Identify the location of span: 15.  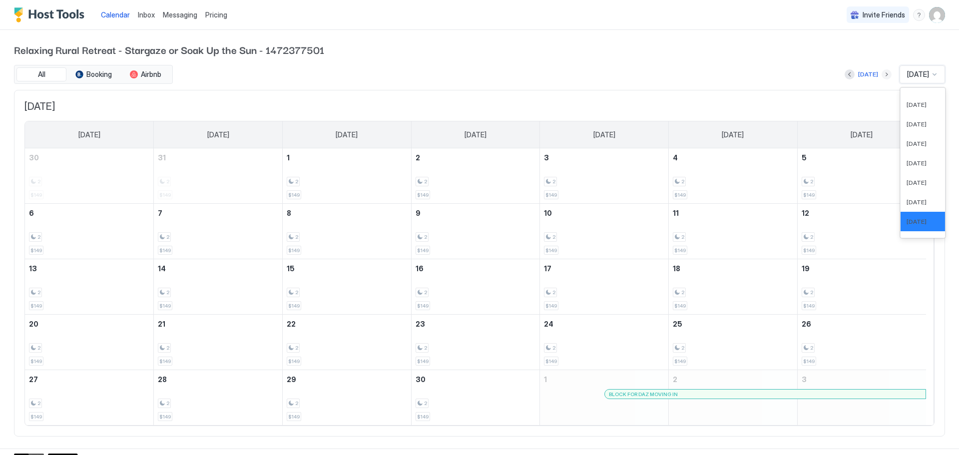
(291, 268).